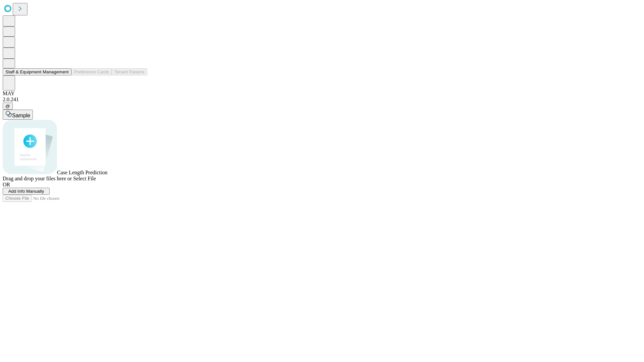  What do you see at coordinates (21, 116) in the screenshot?
I see `span: Sample` at bounding box center [21, 116].